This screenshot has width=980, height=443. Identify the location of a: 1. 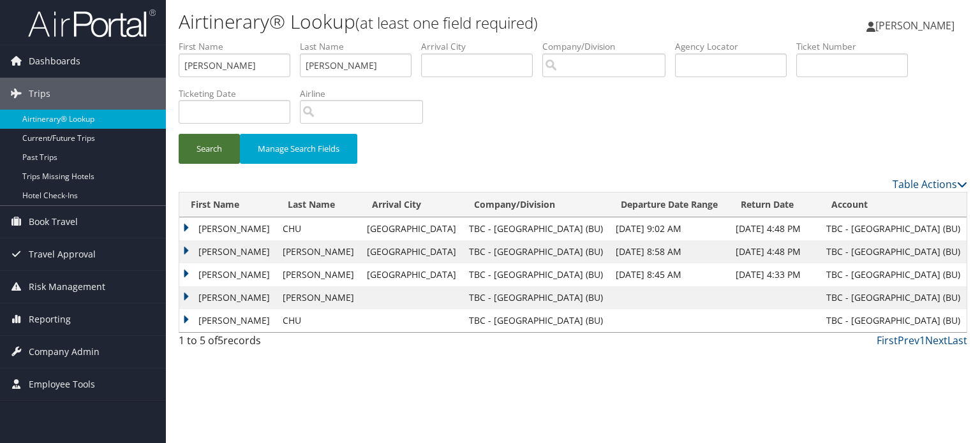
(922, 340).